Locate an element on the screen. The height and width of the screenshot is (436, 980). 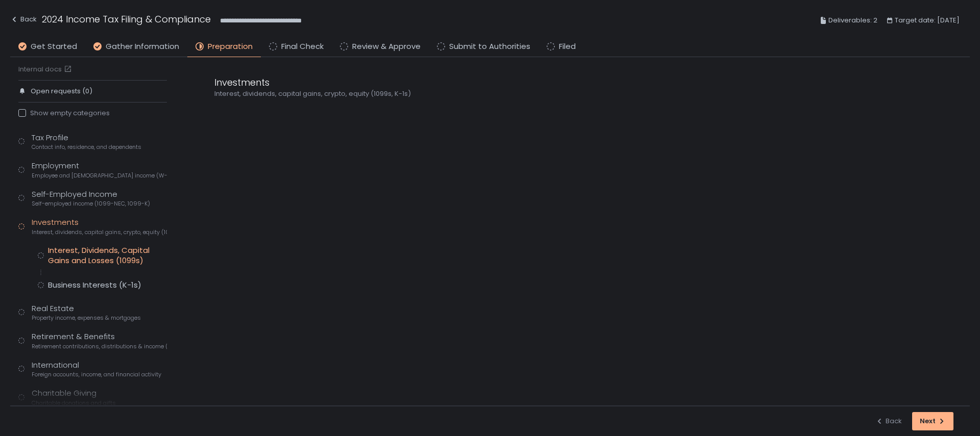
span: Self-employed income (1099-NEC, 1099-K) is located at coordinates (91, 203).